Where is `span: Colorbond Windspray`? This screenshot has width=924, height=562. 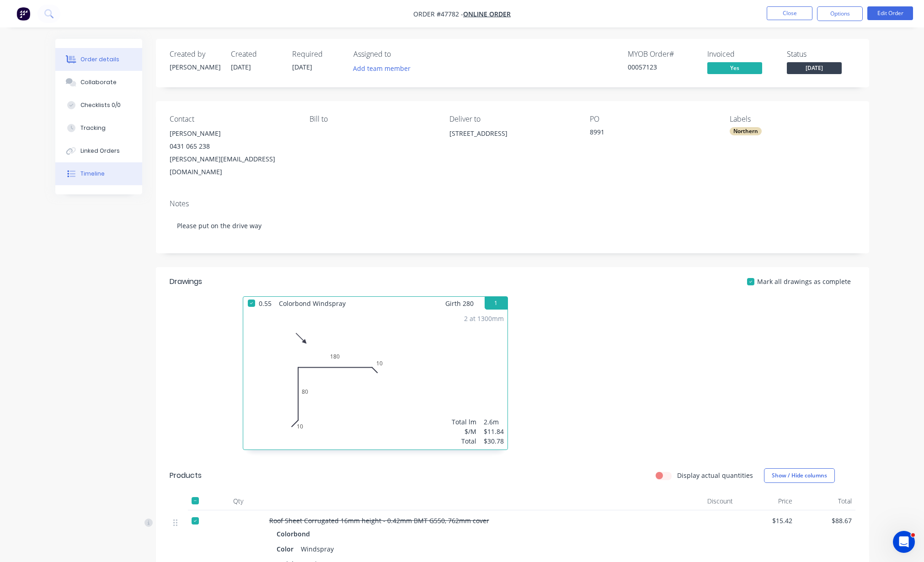 span: Colorbond Windspray is located at coordinates (312, 303).